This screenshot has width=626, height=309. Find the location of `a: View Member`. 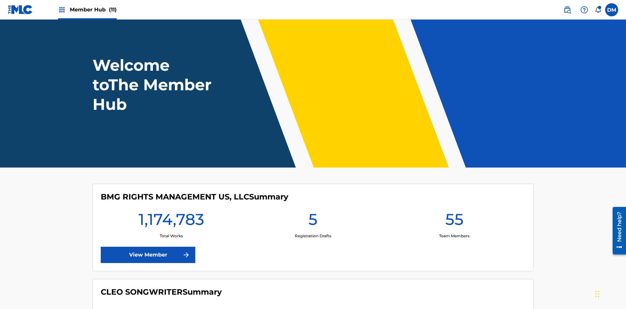

a: View Member is located at coordinates (148, 255).